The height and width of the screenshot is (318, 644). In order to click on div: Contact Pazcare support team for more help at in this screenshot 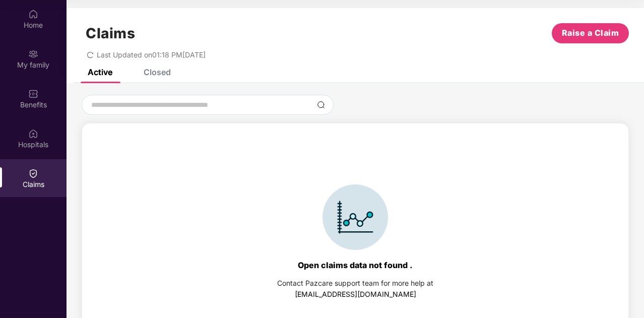, I will do `click(355, 283)`.